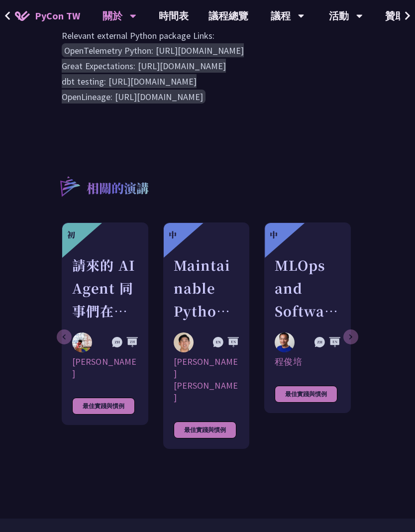  What do you see at coordinates (47, 16) in the screenshot?
I see `a: PyCon TW` at bounding box center [47, 16].